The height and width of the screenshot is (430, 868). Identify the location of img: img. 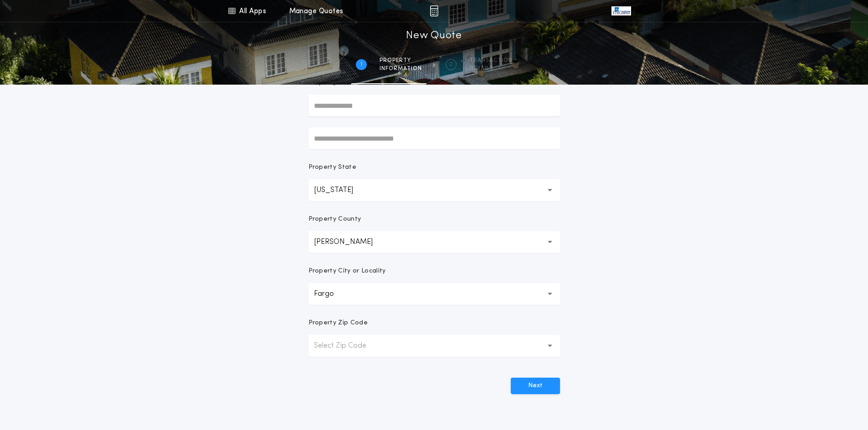
(434, 11).